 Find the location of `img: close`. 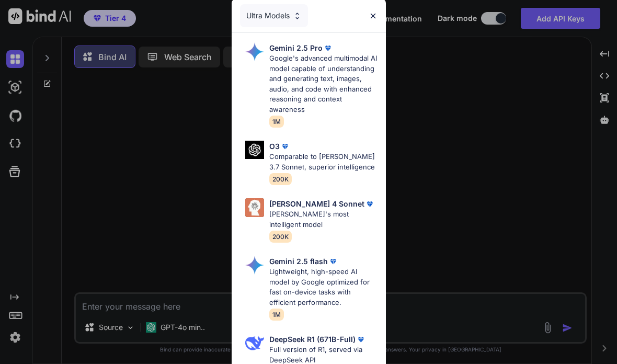

img: close is located at coordinates (373, 16).